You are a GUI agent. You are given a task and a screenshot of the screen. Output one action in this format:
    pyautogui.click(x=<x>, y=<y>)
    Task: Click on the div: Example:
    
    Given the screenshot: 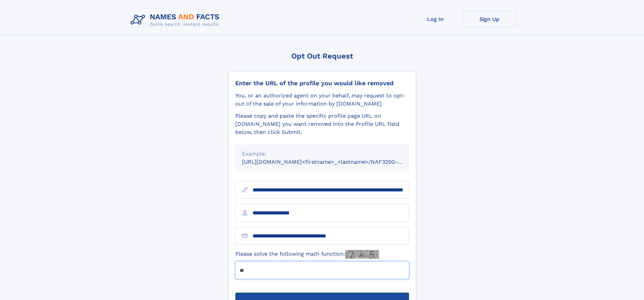 What is the action you would take?
    pyautogui.click(x=322, y=154)
    